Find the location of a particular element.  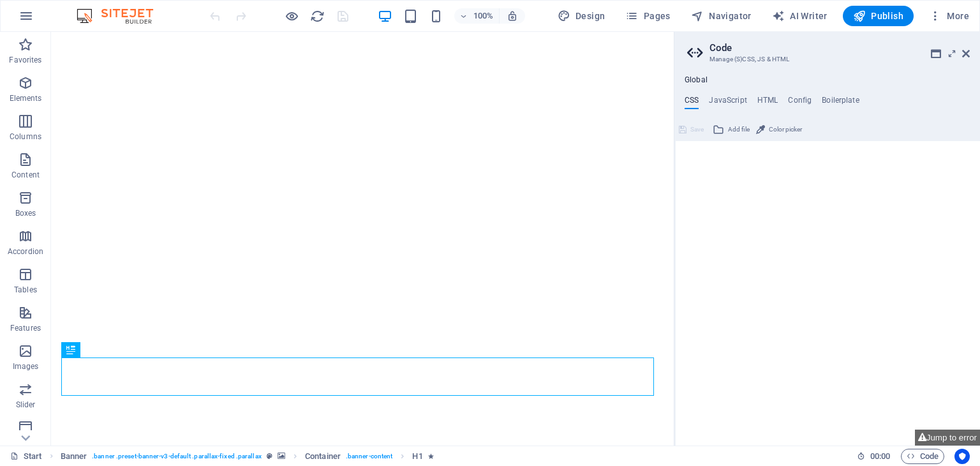

i: This element contains a background is located at coordinates (282, 456).